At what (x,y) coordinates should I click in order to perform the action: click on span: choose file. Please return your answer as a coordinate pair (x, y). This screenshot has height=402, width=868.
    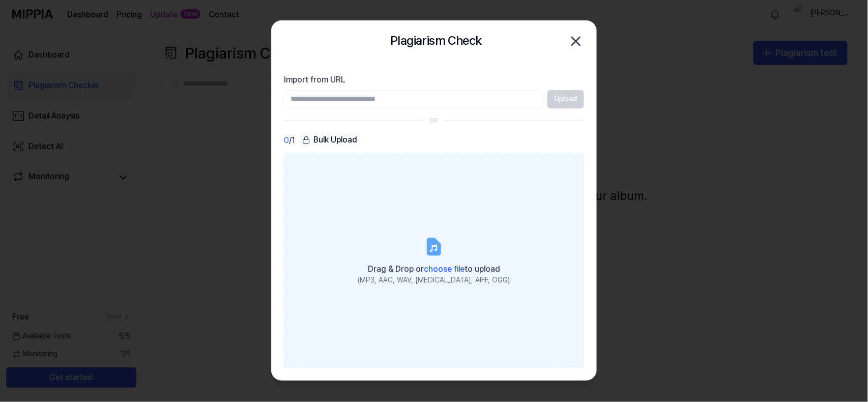
    Looking at the image, I should click on (444, 268).